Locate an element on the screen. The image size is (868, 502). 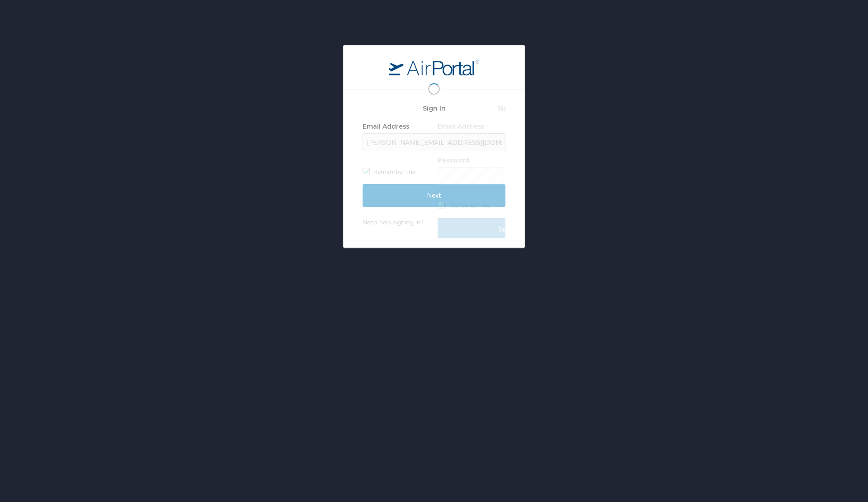
img: logo is located at coordinates (434, 67).